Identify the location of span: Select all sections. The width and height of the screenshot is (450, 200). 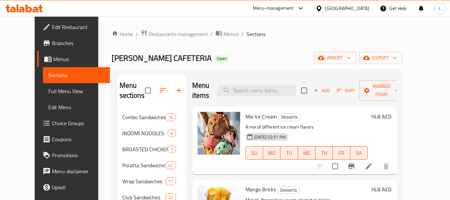
(148, 90).